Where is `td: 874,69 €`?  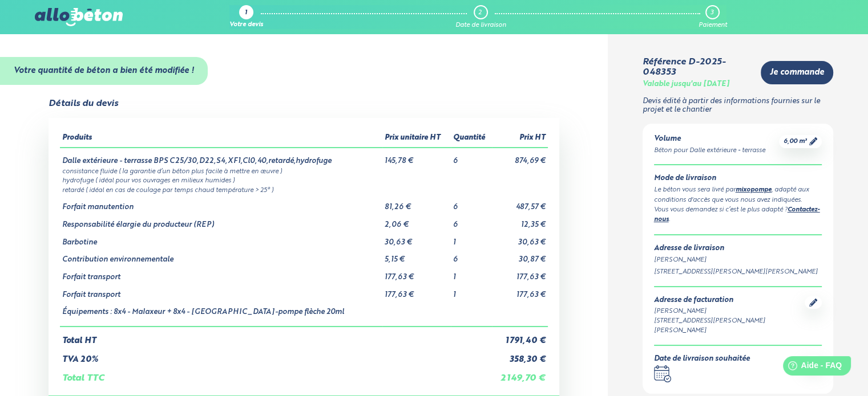 td: 874,69 € is located at coordinates (520, 157).